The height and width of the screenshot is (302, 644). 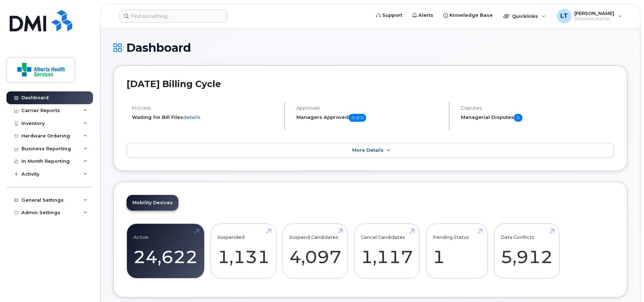 What do you see at coordinates (166, 251) in the screenshot?
I see `a: Active 24,622` at bounding box center [166, 251].